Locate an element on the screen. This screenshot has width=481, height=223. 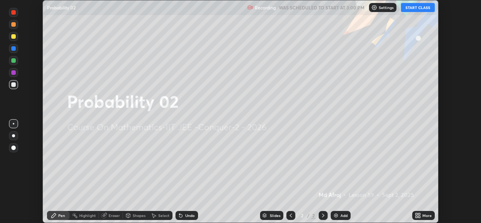
div: Slides is located at coordinates (275, 215).